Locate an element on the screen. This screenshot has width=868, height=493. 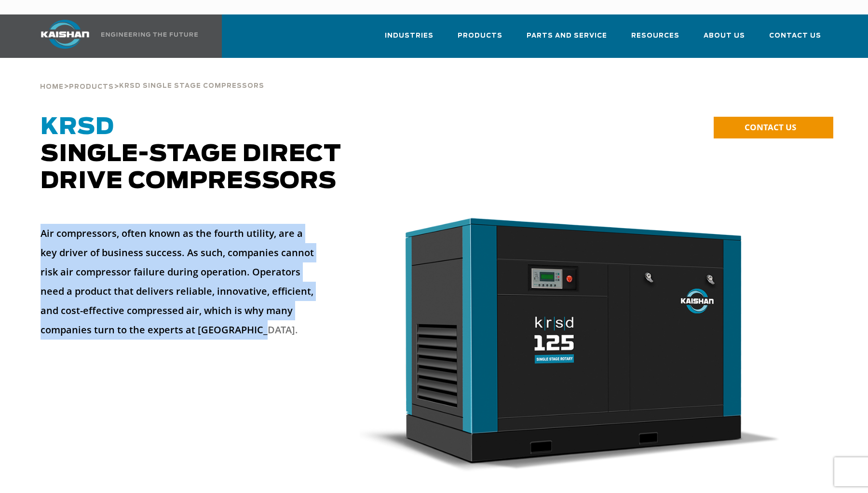
span: krsd single stage compressors is located at coordinates (191, 86).